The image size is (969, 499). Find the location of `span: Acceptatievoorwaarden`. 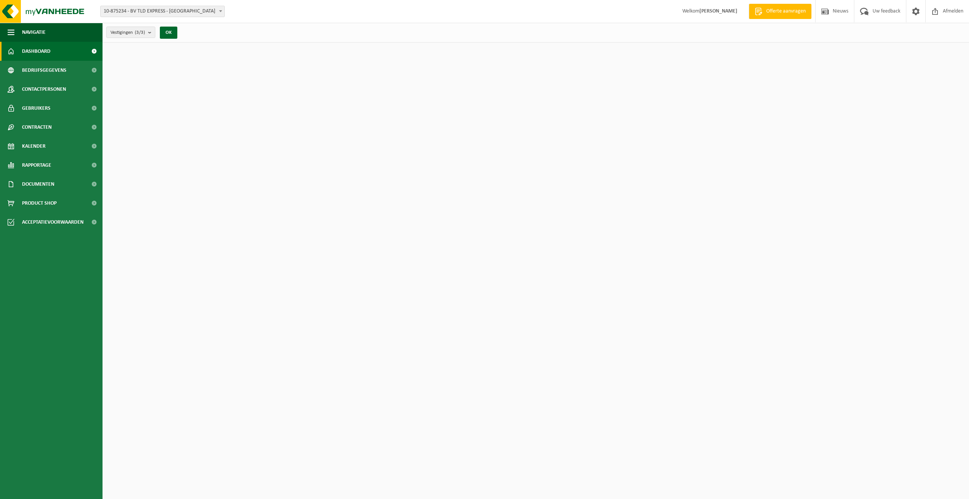

span: Acceptatievoorwaarden is located at coordinates (53, 222).